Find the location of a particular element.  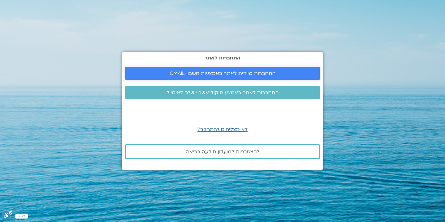

h2: התחברות לאתר is located at coordinates (223, 58).